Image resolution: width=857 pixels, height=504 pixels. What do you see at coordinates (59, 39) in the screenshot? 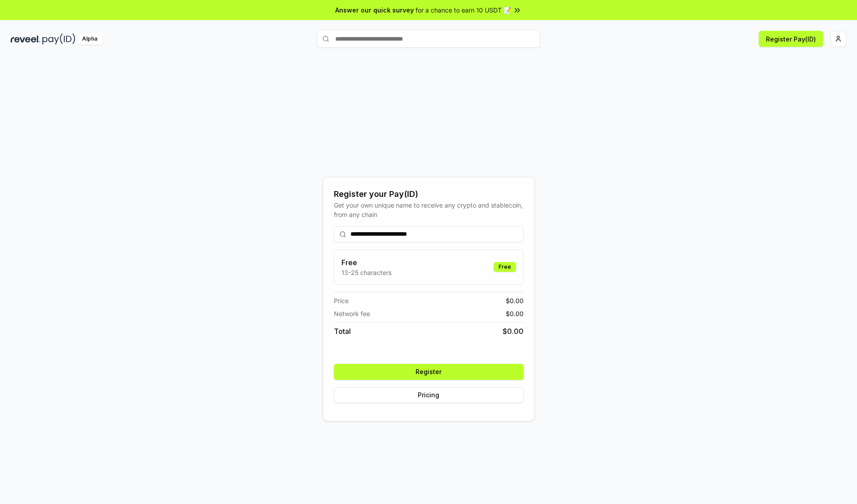
I see `img: pay_id` at bounding box center [59, 39].